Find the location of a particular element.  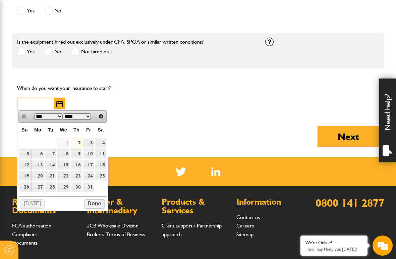

div: Chat with us now is located at coordinates (74, 42).